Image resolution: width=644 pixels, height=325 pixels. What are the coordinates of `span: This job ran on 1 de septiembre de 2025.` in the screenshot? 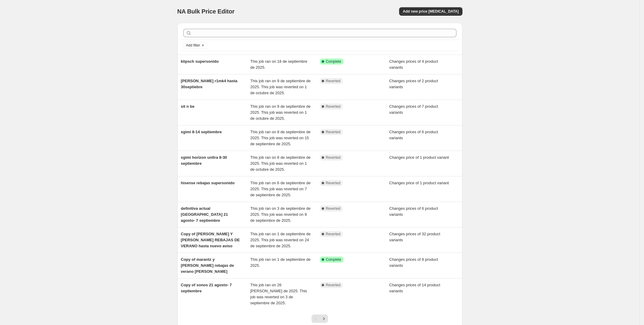 It's located at (280, 263).